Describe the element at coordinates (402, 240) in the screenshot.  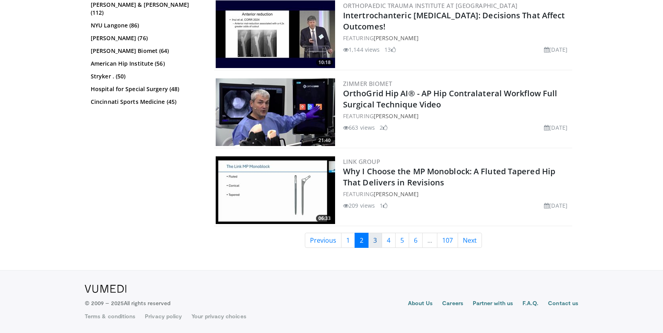
I see `a: 5` at that location.